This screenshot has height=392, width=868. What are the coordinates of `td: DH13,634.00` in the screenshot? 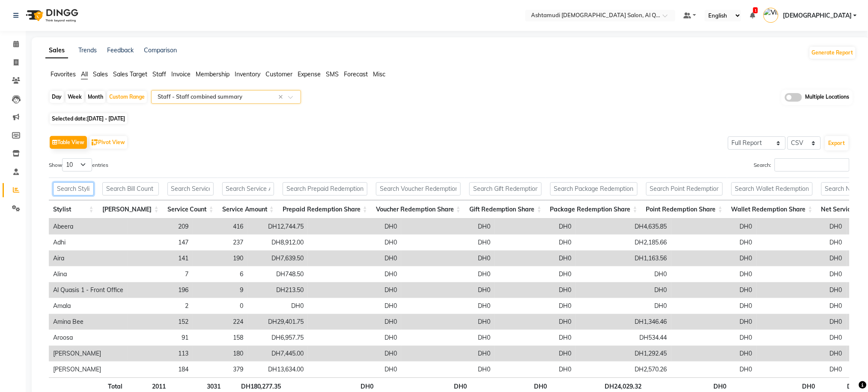 It's located at (277, 369).